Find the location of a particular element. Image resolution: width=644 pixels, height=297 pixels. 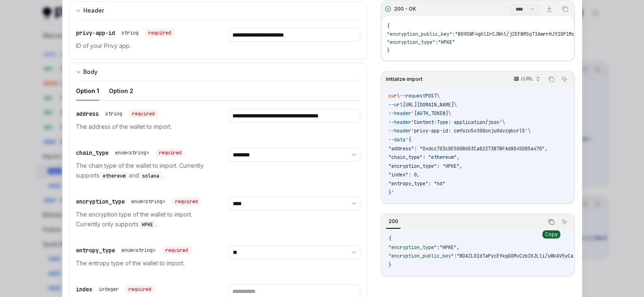

div: index is located at coordinates (115, 289).